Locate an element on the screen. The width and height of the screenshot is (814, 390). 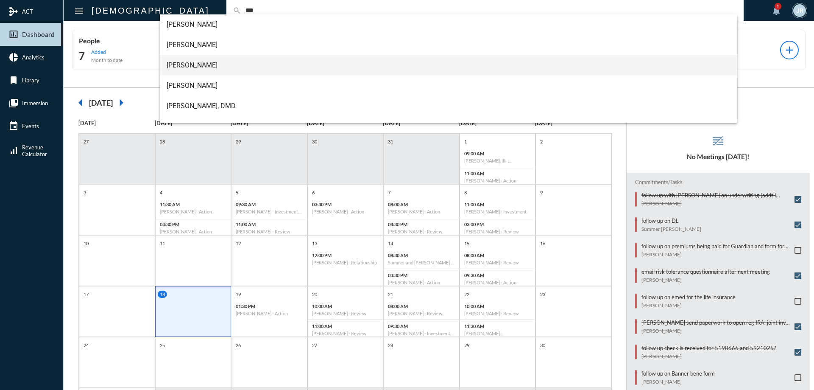
p: 3 is located at coordinates (85, 192).